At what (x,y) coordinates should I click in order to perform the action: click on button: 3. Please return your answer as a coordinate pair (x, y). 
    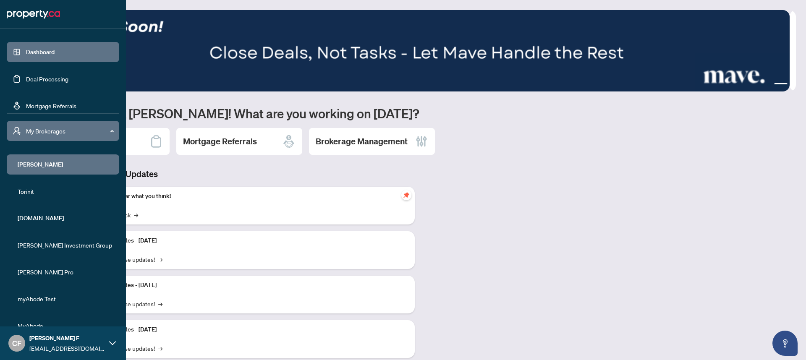
    Looking at the image, I should click on (781, 85).